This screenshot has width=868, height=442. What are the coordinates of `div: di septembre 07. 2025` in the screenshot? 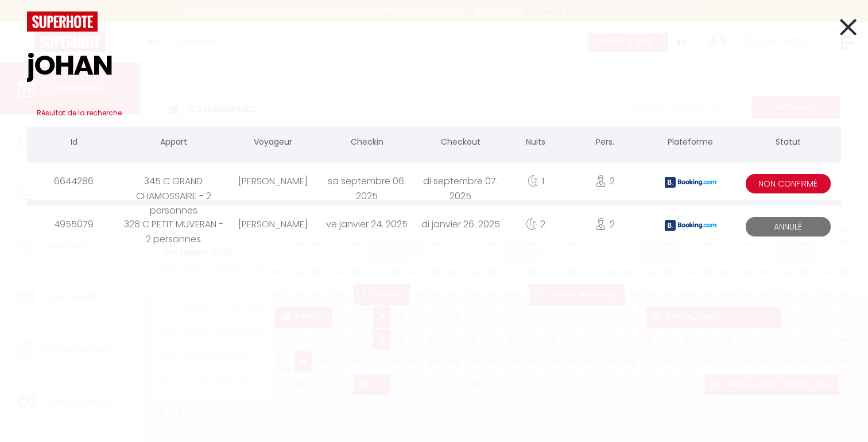 It's located at (460, 181).